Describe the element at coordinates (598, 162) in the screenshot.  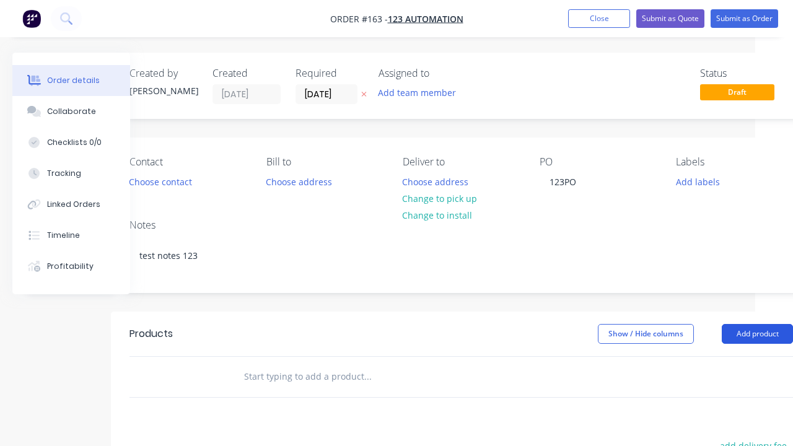
I see `div: PO` at that location.